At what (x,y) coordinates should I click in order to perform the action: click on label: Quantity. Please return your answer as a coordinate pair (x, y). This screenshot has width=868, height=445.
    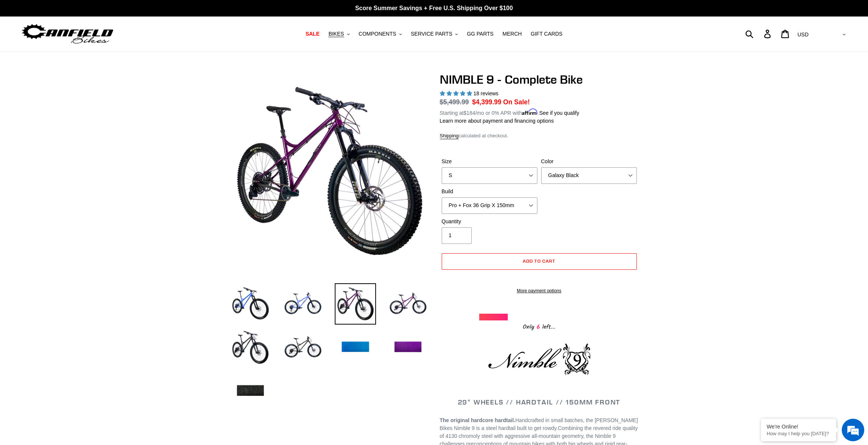
    Looking at the image, I should click on (489, 221).